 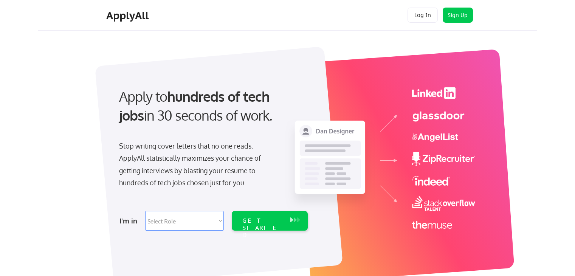 What do you see at coordinates (130, 221) in the screenshot?
I see `div: I'm in` at bounding box center [130, 221].